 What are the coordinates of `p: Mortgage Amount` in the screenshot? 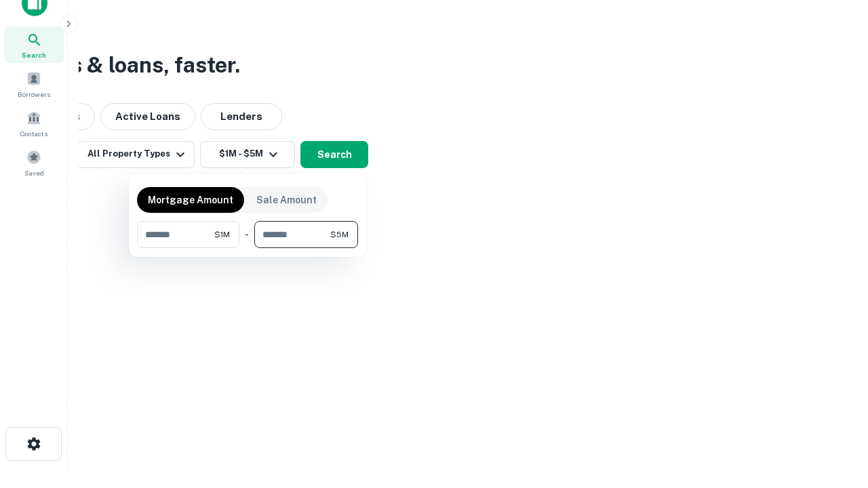 It's located at (190, 200).